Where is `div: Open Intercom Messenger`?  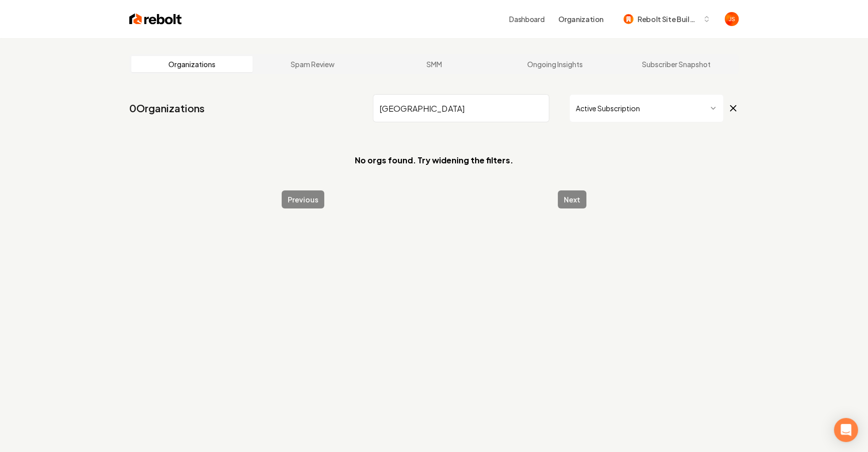 div: Open Intercom Messenger is located at coordinates (846, 430).